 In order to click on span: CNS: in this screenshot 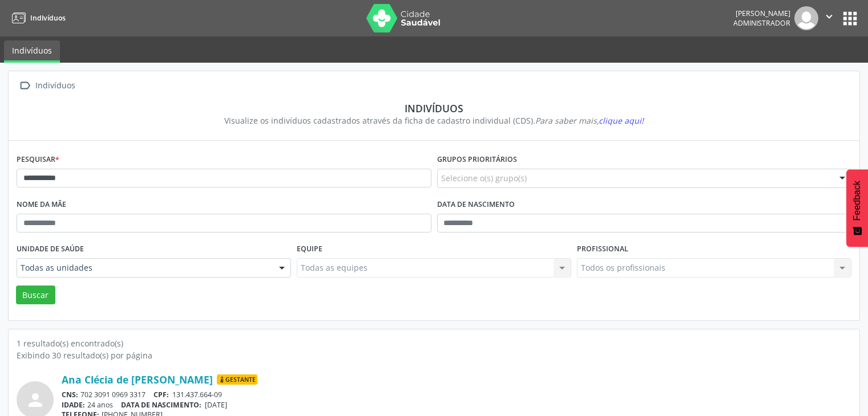, I will do `click(70, 394)`.